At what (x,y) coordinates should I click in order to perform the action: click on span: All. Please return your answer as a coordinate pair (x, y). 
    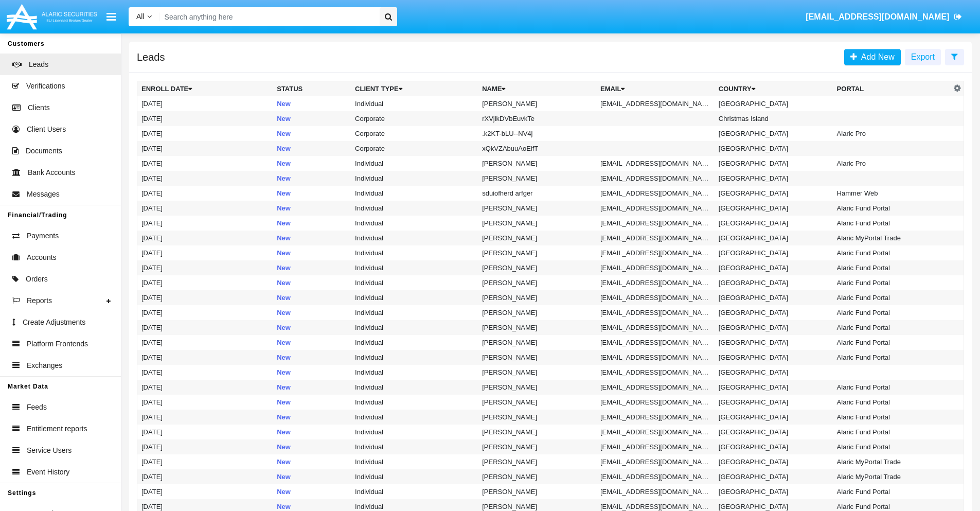
    Looking at the image, I should click on (140, 16).